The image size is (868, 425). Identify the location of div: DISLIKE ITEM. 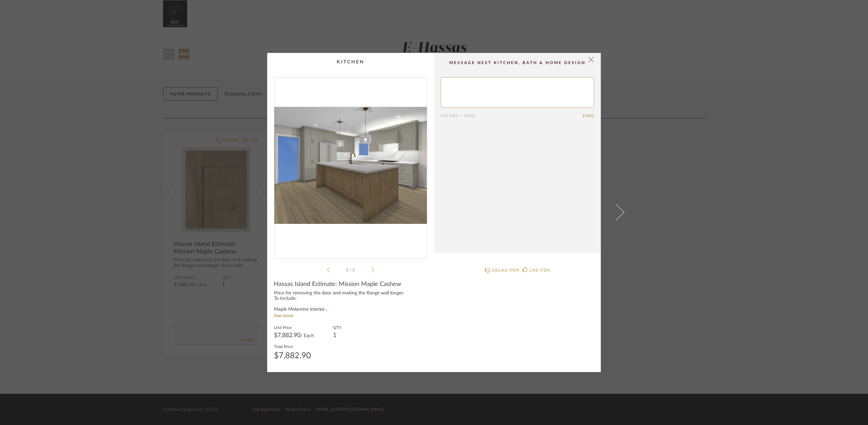
(505, 270).